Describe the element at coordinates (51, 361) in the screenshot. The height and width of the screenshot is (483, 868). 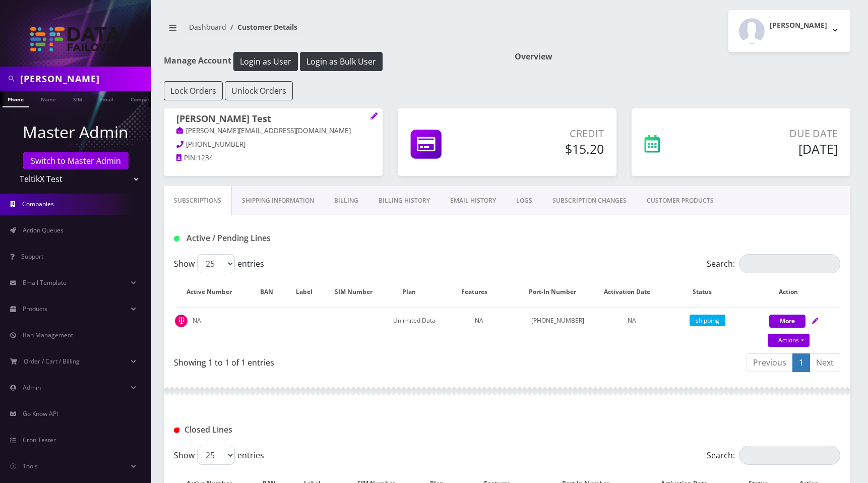
I see `span: Order / Cart / Billing` at that location.